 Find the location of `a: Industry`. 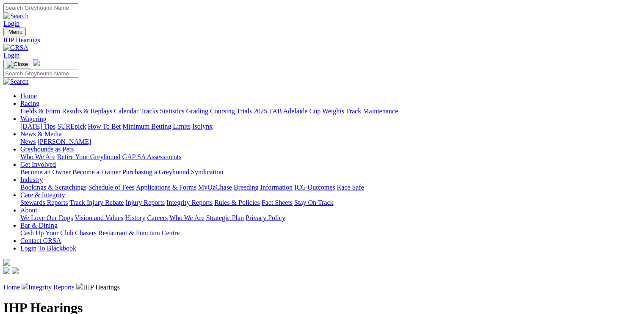

a: Industry is located at coordinates (32, 180).